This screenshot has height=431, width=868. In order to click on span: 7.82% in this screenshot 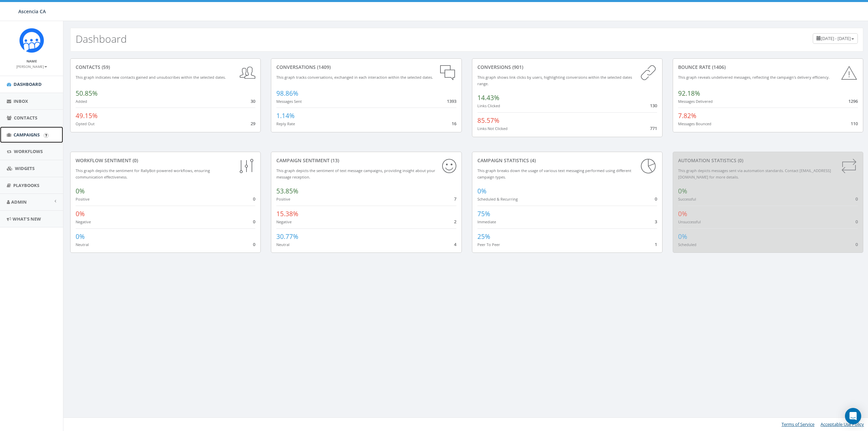, I will do `click(687, 116)`.